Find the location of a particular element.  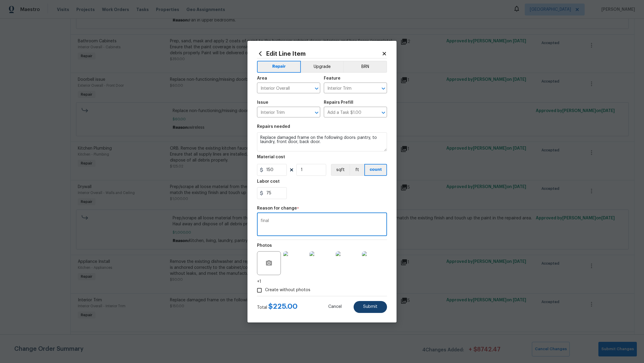

h5: Repairs Prefill is located at coordinates (339, 102).